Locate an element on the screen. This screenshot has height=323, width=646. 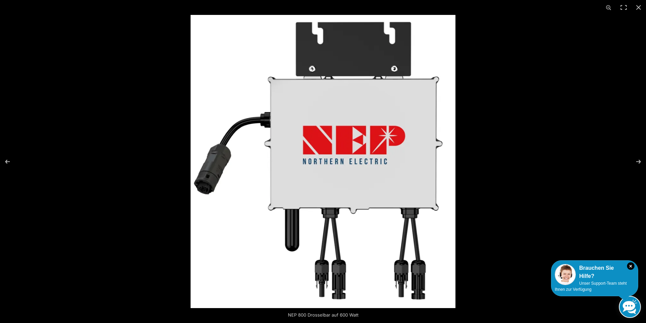
i: Schließen is located at coordinates (631, 266).